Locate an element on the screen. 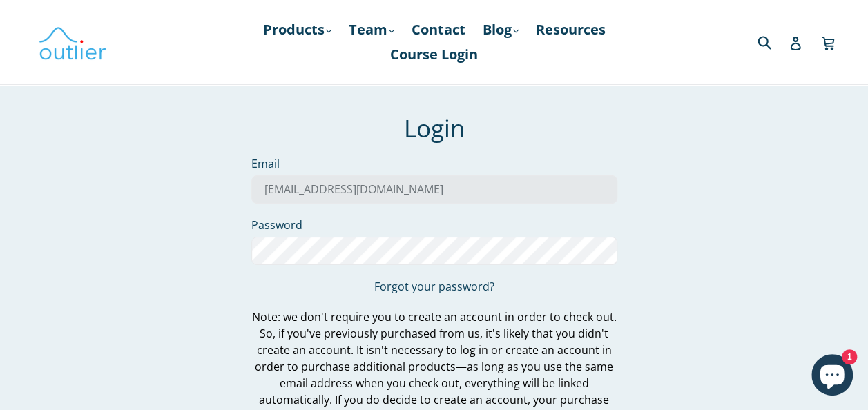 The height and width of the screenshot is (410, 868). a: Contact is located at coordinates (439, 29).